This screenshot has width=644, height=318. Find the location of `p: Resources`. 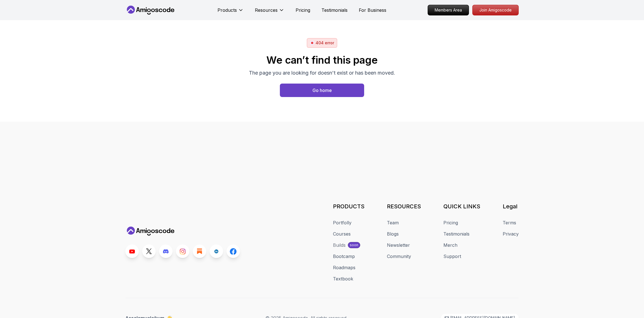

p: Resources is located at coordinates (266, 10).